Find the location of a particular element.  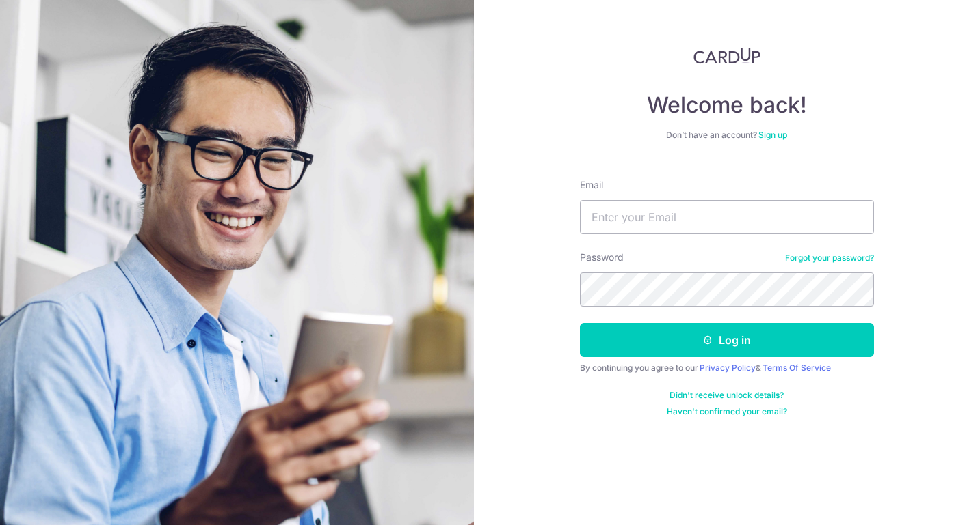

a: Privacy Policy is located at coordinates (727, 367).